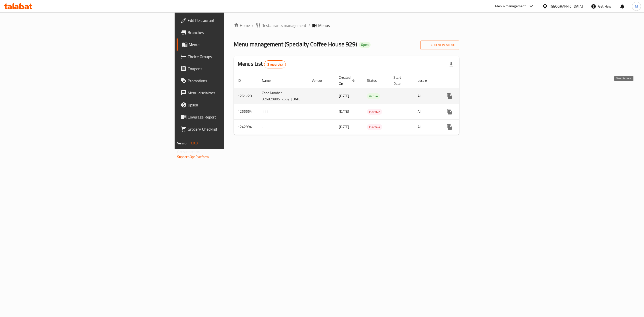 The width and height of the screenshot is (644, 317). Describe the element at coordinates (183, 143) in the screenshot. I see `span: Version:` at that location.